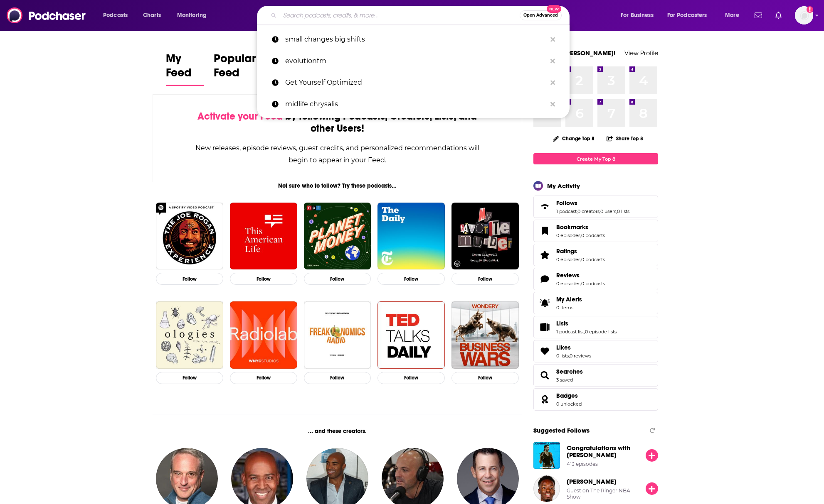 The width and height of the screenshot is (824, 504). Describe the element at coordinates (561, 430) in the screenshot. I see `span: Suggested Follows` at that location.